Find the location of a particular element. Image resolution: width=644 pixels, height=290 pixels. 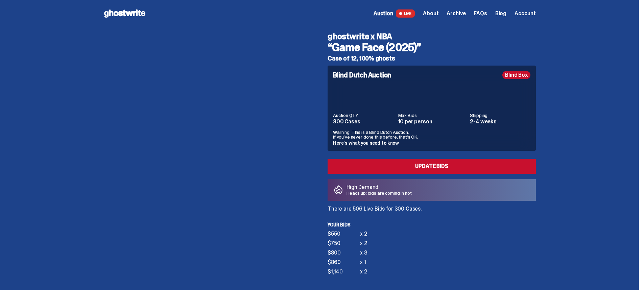

a: Account is located at coordinates (525, 14).